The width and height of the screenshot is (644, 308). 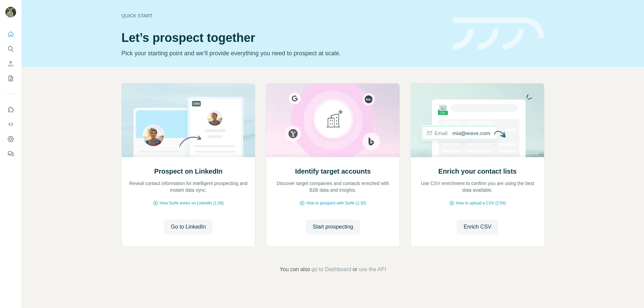 I want to click on p: Use CSV enrichment to confirm you are using the best data available., so click(x=477, y=187).